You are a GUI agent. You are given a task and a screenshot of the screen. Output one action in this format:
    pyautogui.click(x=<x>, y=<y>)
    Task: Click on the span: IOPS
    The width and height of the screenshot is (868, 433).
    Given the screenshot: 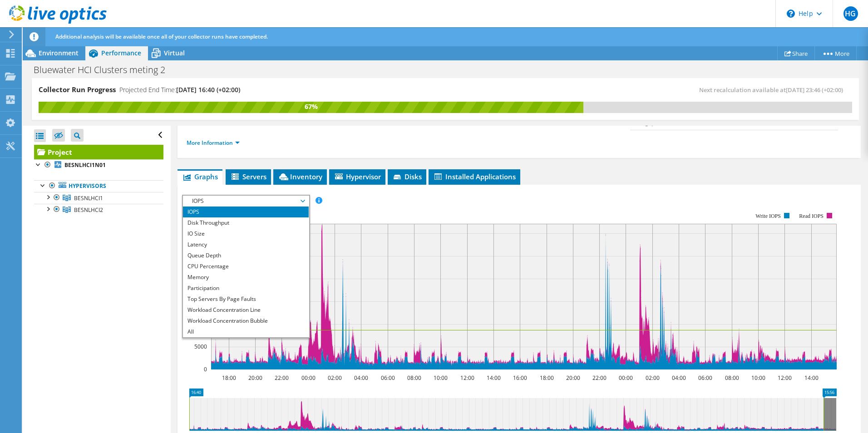 What is the action you would take?
    pyautogui.click(x=246, y=201)
    